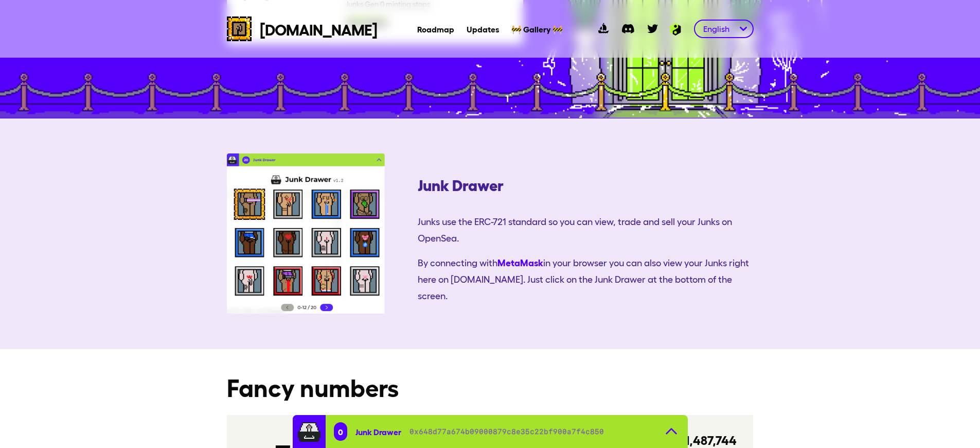  What do you see at coordinates (309, 432) in the screenshot?
I see `img: junkdrawer.d9bd258c.svg` at bounding box center [309, 432].